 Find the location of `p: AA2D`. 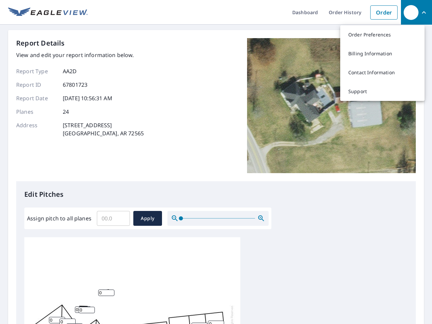

p: AA2D is located at coordinates (70, 71).